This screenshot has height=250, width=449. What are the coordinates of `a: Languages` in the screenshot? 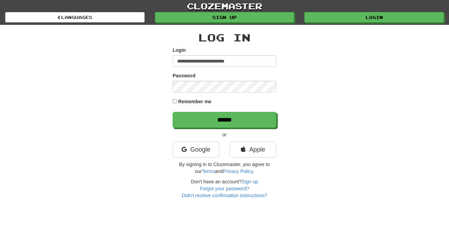 It's located at (75, 17).